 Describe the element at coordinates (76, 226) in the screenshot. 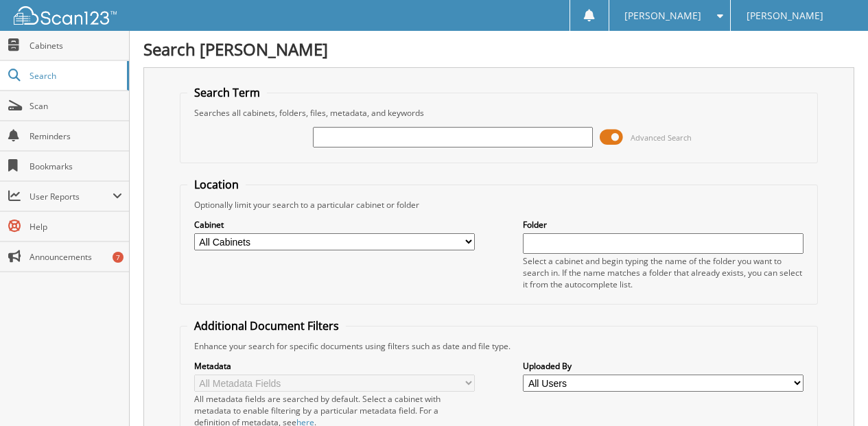

I see `span: Help` at that location.